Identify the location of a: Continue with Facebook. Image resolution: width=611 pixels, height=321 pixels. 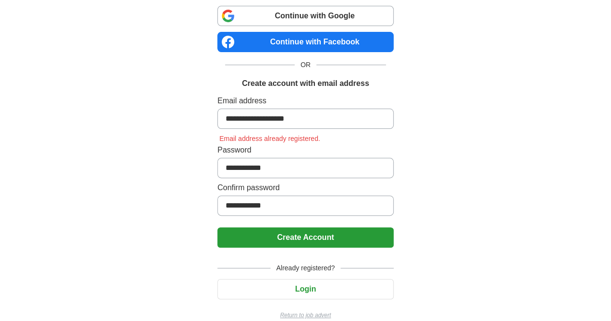
(305, 42).